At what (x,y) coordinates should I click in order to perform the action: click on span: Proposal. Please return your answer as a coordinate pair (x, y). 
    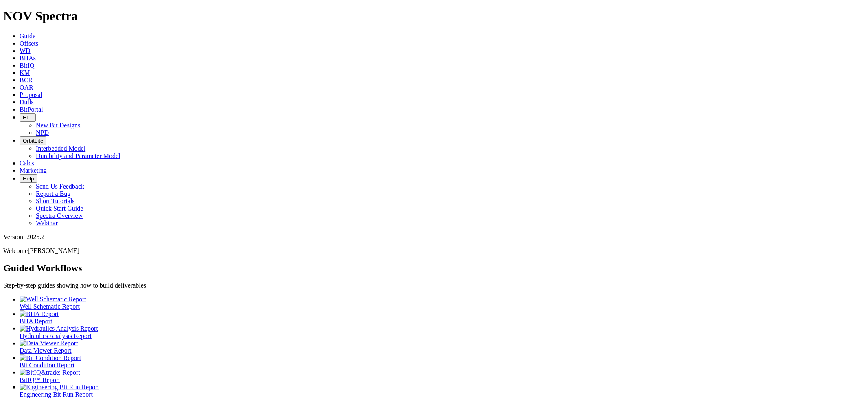
    Looking at the image, I should click on (31, 95).